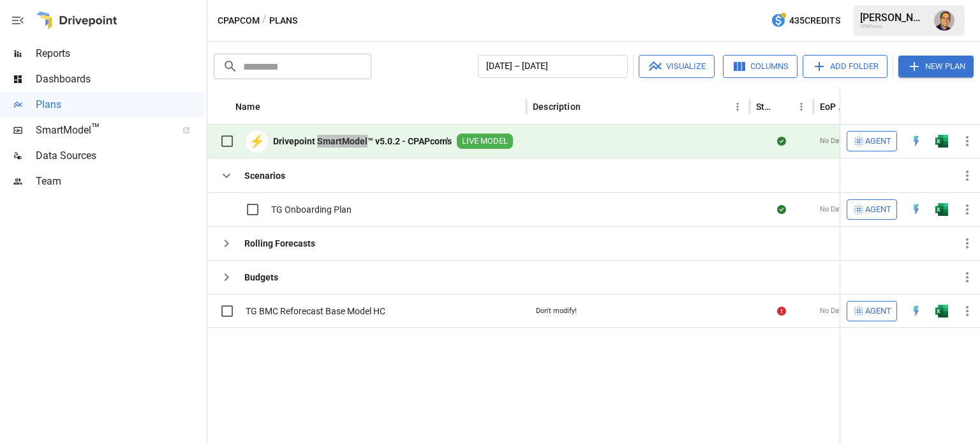 The height and width of the screenshot is (444, 980). I want to click on span: ™, so click(95, 128).